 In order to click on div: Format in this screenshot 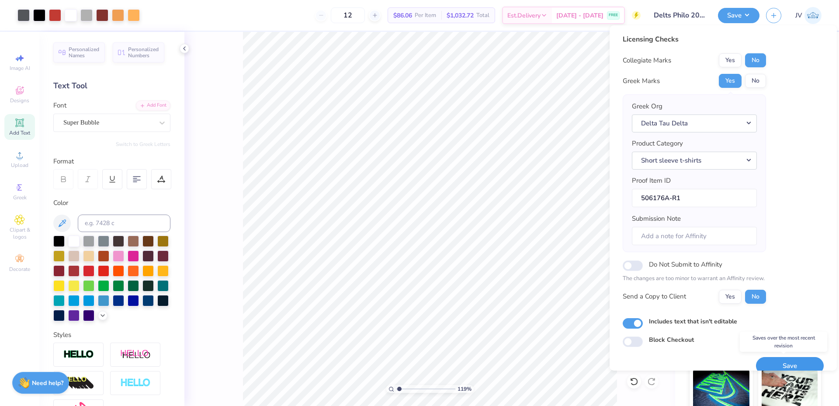, I will do `click(112, 161)`.